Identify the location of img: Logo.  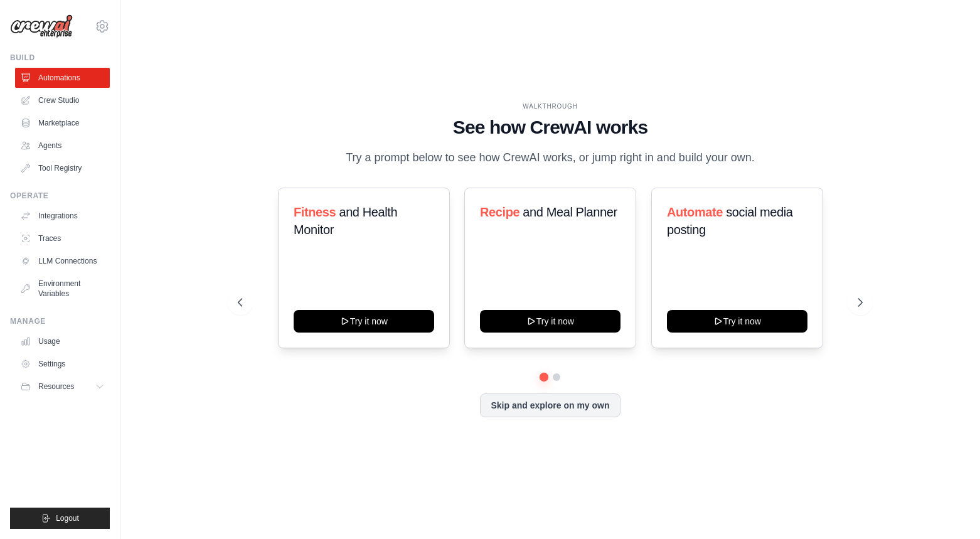
(41, 26).